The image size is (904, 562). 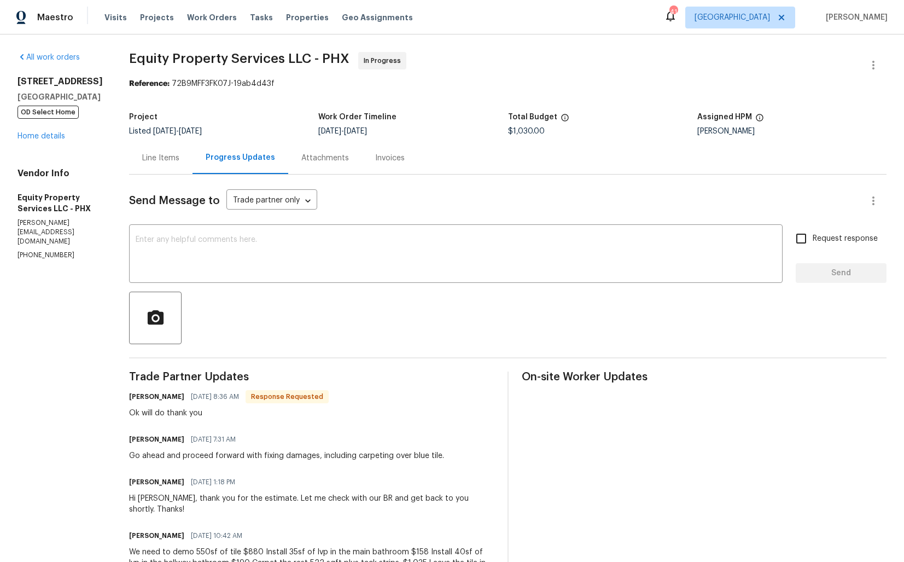 I want to click on h5: Project, so click(x=143, y=117).